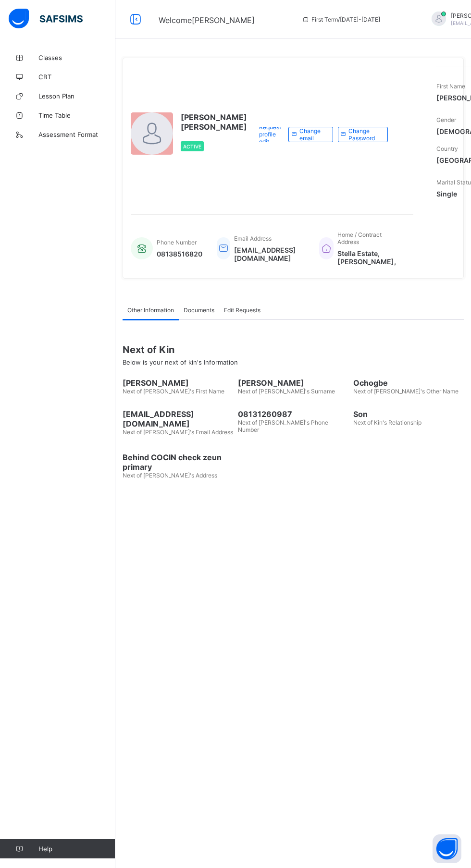 Image resolution: width=471 pixels, height=868 pixels. I want to click on span: 08138516820, so click(179, 253).